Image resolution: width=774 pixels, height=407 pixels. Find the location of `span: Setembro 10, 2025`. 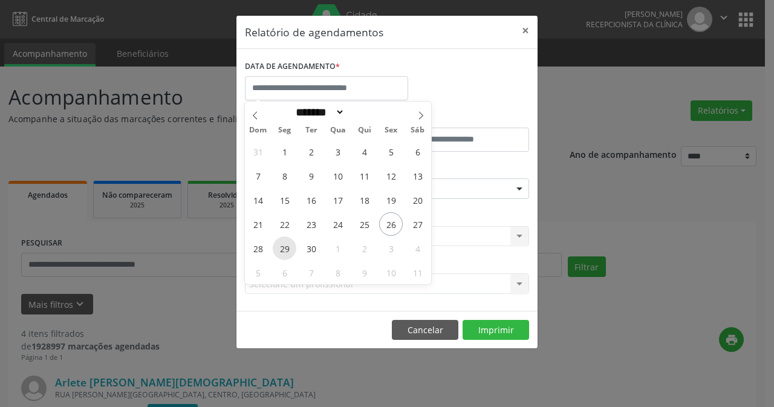

span: Setembro 10, 2025 is located at coordinates (338, 175).